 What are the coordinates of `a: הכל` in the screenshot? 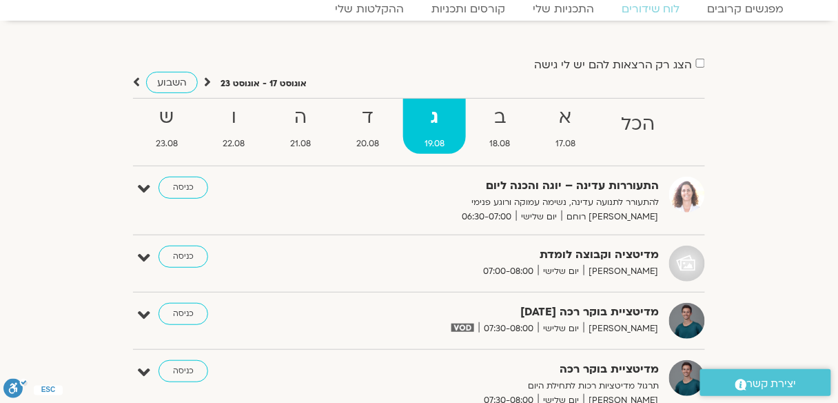 It's located at (638, 126).